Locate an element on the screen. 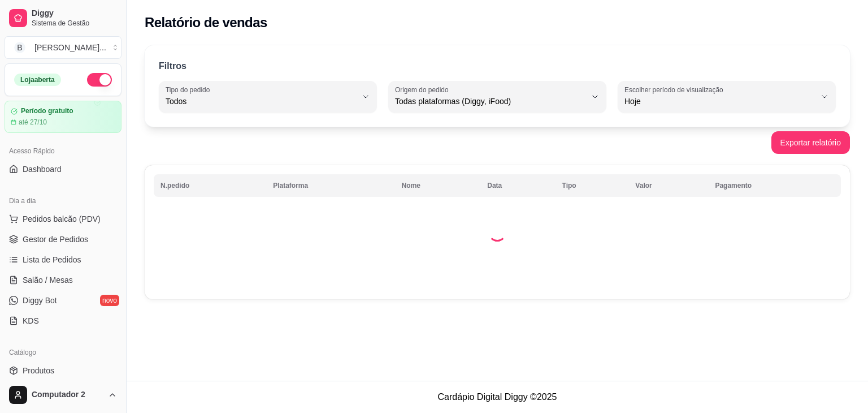 This screenshot has height=413, width=868. div: Loading is located at coordinates (497, 232).